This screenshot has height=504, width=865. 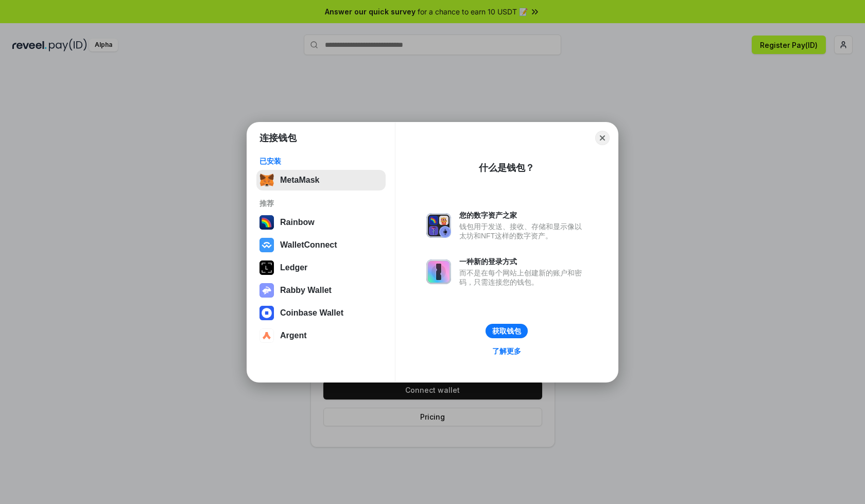 I want to click on img: svg+xml,%3Csvg%20fill%3D%22none%22%20height%3D%2233%22%20viewBox%3D%220%200%2035%2033%22%20width%..., so click(x=267, y=180).